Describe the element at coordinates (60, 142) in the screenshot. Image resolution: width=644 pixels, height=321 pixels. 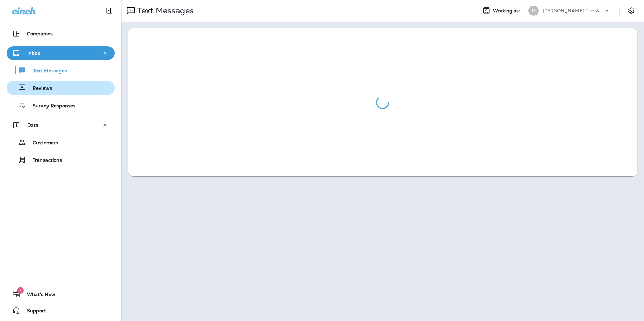
I see `button: Customers` at that location.